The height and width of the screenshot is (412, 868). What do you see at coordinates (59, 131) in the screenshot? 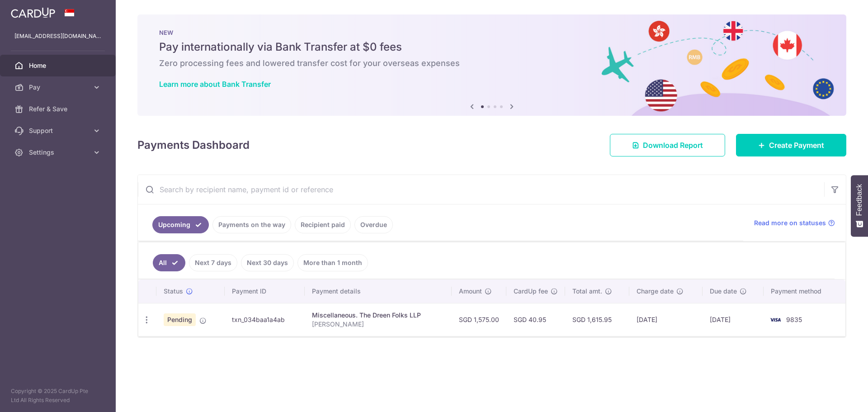
I see `span: Support` at bounding box center [59, 131].